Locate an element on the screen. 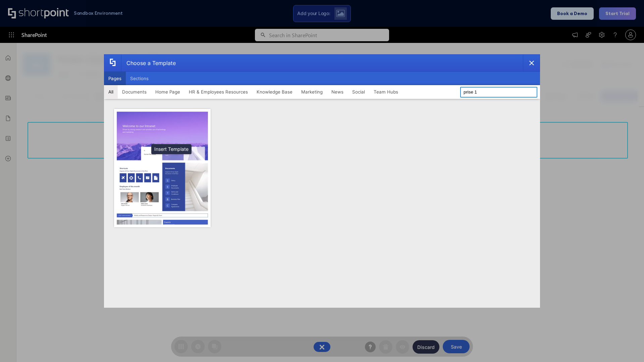 The width and height of the screenshot is (644, 362). button: All is located at coordinates (111, 92).